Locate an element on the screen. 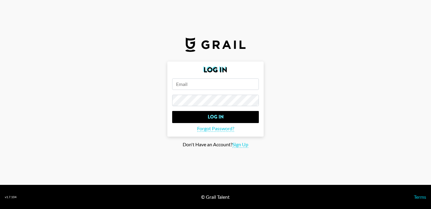 This screenshot has width=431, height=209. div: v 1.7.104 is located at coordinates (11, 197).